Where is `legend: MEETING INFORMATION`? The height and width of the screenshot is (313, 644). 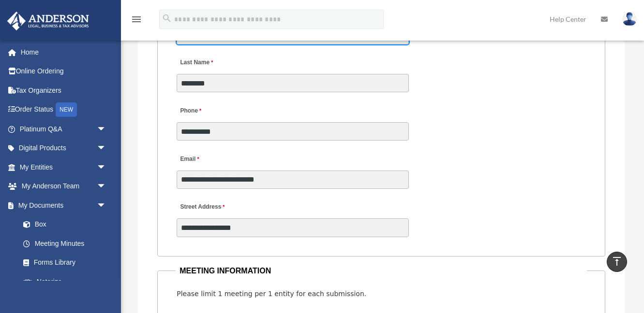 legend: MEETING INFORMATION is located at coordinates (381, 271).